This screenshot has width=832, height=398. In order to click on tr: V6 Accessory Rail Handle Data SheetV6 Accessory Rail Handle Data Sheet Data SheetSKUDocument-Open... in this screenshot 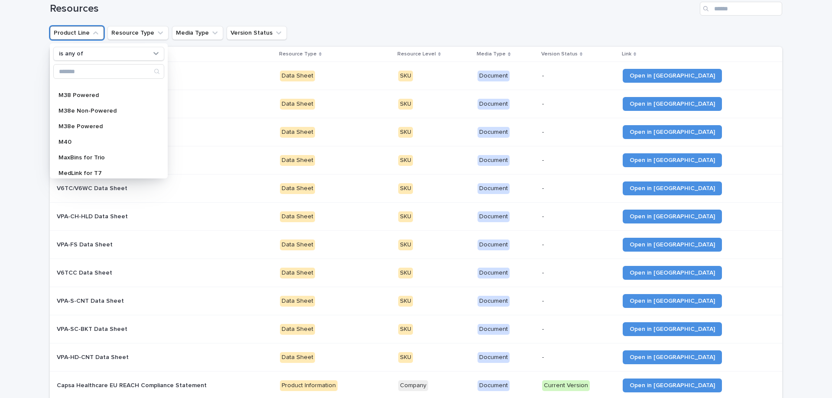, I will do `click(416, 104)`.